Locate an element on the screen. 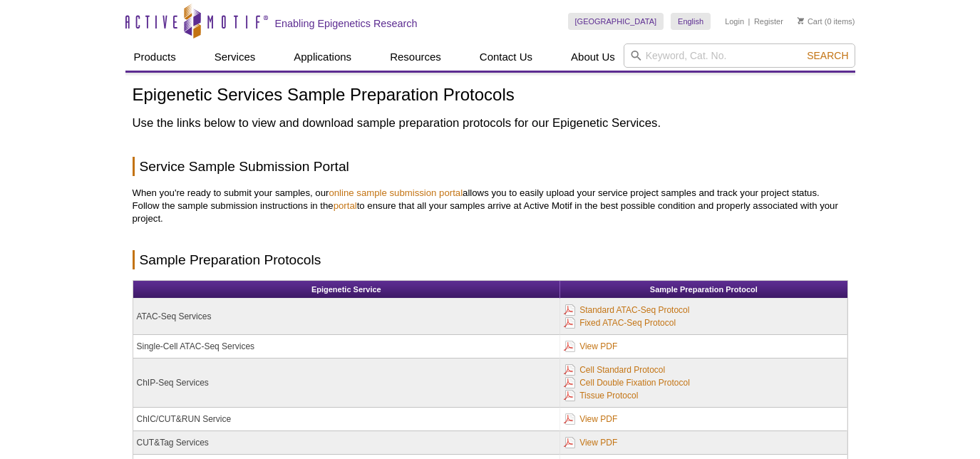 The width and height of the screenshot is (980, 459). a: Cell Double Fixation Protocol is located at coordinates (626, 383).